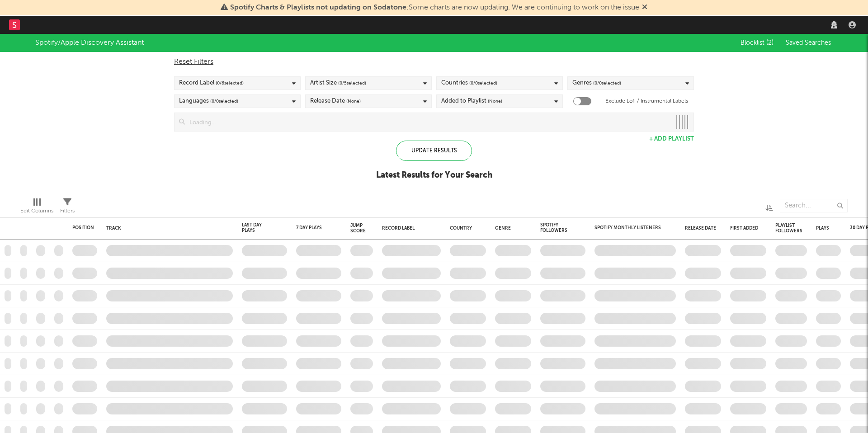  What do you see at coordinates (434, 8) in the screenshot?
I see `span: : Some charts are now updating. We are continuing to work on the issue` at bounding box center [434, 8].